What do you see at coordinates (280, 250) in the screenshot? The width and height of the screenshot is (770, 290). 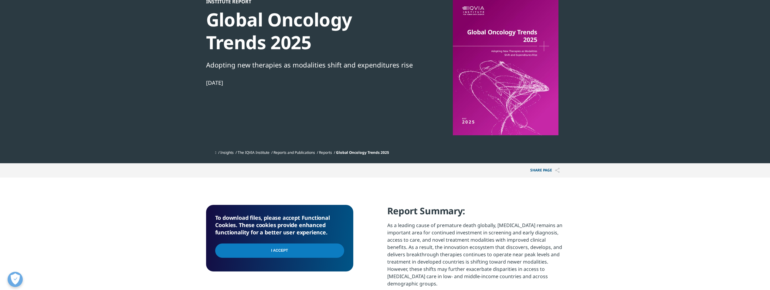 I see `input: I Accept` at bounding box center [280, 250].